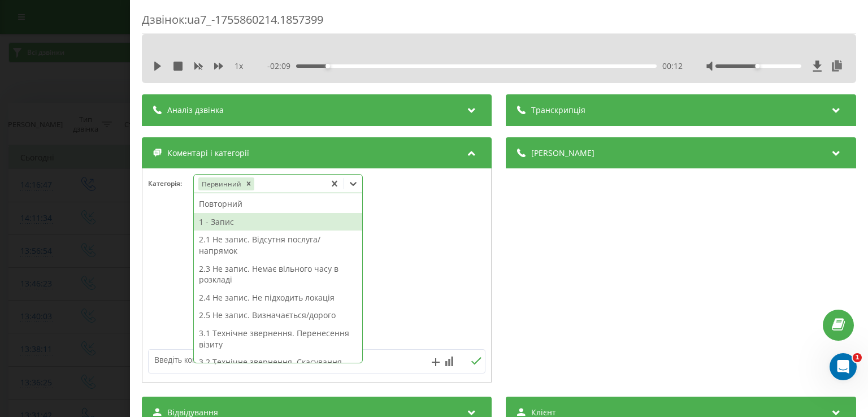 The height and width of the screenshot is (417, 868). I want to click on div: Повторний, so click(278, 204).